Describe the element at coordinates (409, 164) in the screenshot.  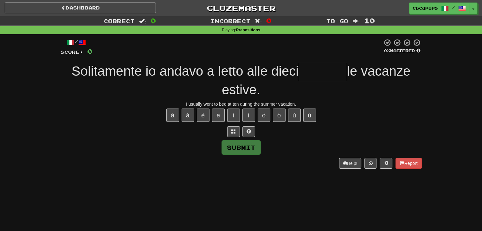
I see `button: Report` at that location.